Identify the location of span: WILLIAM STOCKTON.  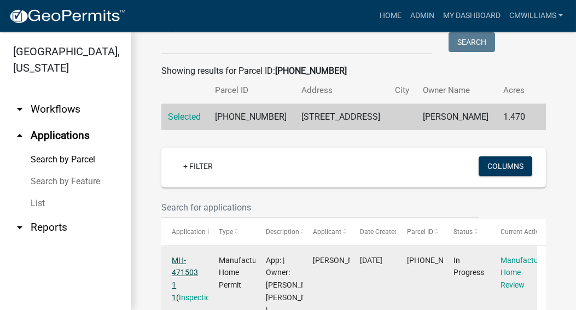
(342, 260).